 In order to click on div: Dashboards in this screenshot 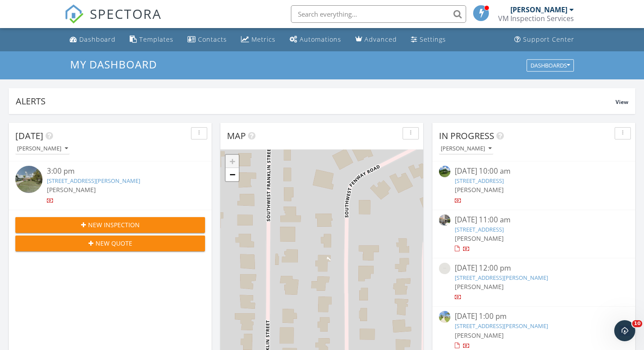, I will do `click(550, 65)`.